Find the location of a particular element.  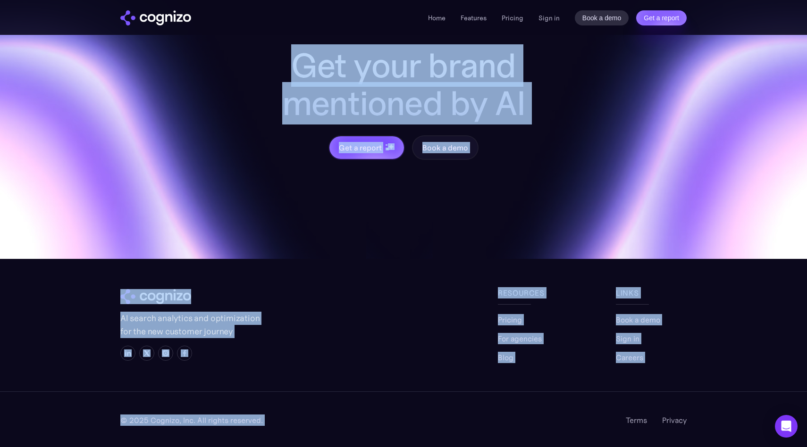

div: Book a demo is located at coordinates (445, 148).